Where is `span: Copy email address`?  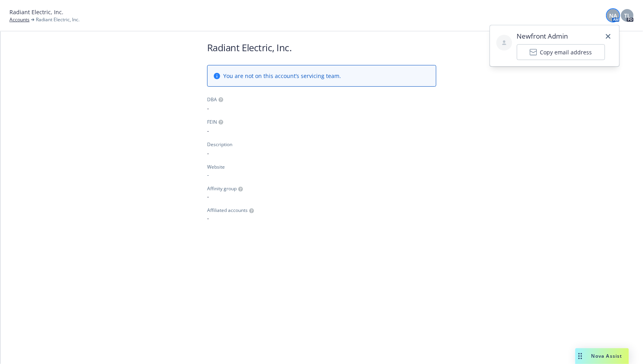
span: Copy email address is located at coordinates (566, 52).